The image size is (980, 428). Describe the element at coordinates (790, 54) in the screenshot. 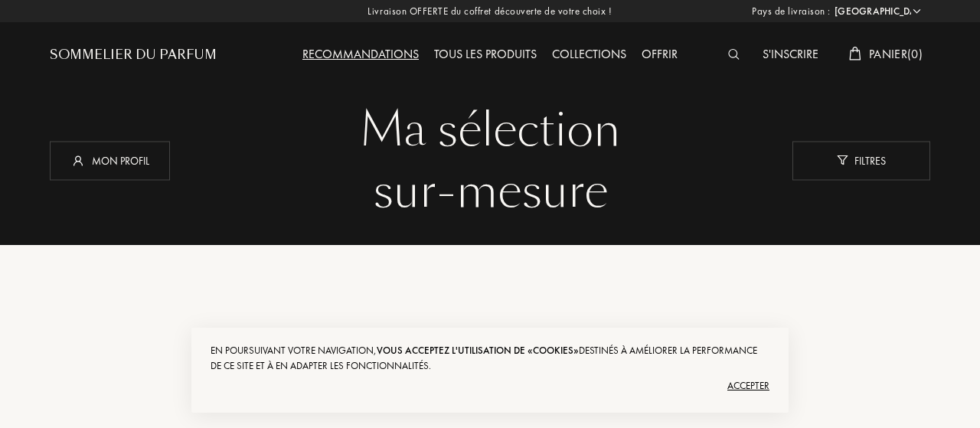

I see `a: S'inscrire` at that location.